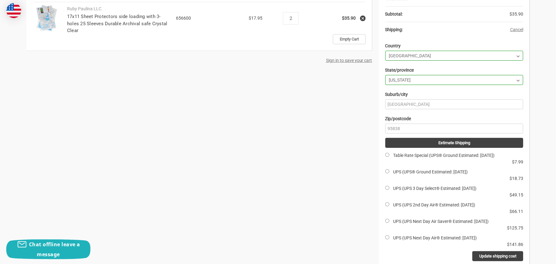 Image resolution: width=556 pixels, height=264 pixels. Describe the element at coordinates (515, 228) in the screenshot. I see `label: $125.75` at that location.